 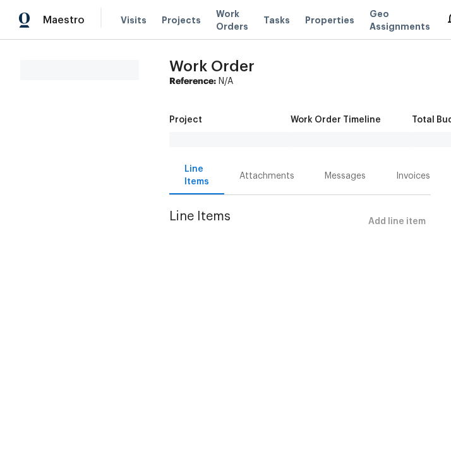 I want to click on span: Work Order, so click(x=212, y=66).